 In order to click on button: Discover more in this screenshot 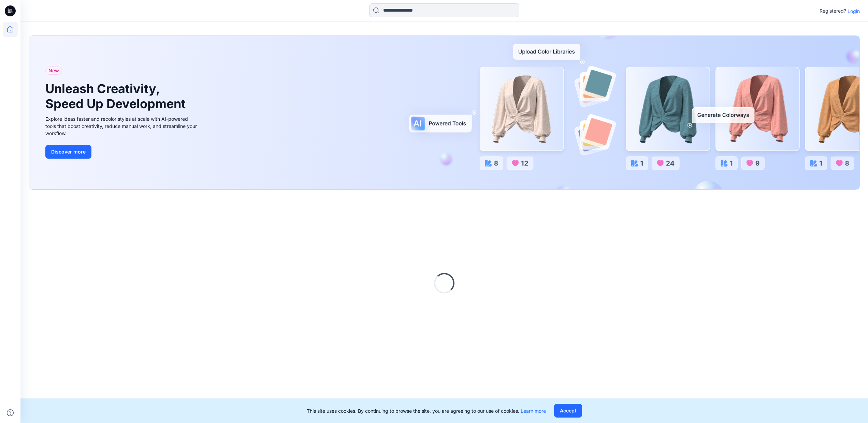, I will do `click(69, 152)`.